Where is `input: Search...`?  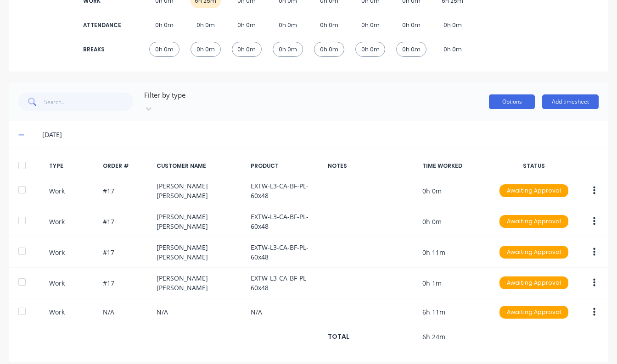 input: Search... is located at coordinates (89, 102).